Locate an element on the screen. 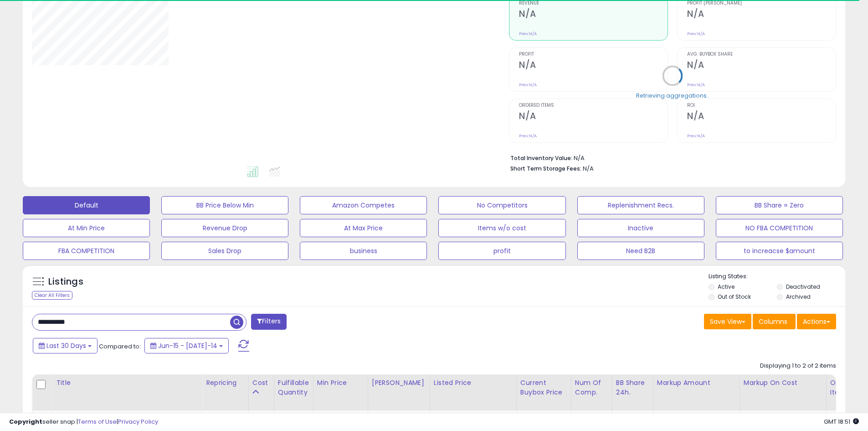  button: BB Share = Zero is located at coordinates (779, 205).